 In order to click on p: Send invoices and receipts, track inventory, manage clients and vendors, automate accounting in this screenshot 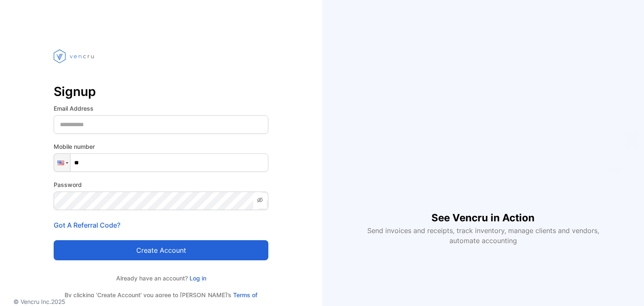, I will do `click(483, 236)`.